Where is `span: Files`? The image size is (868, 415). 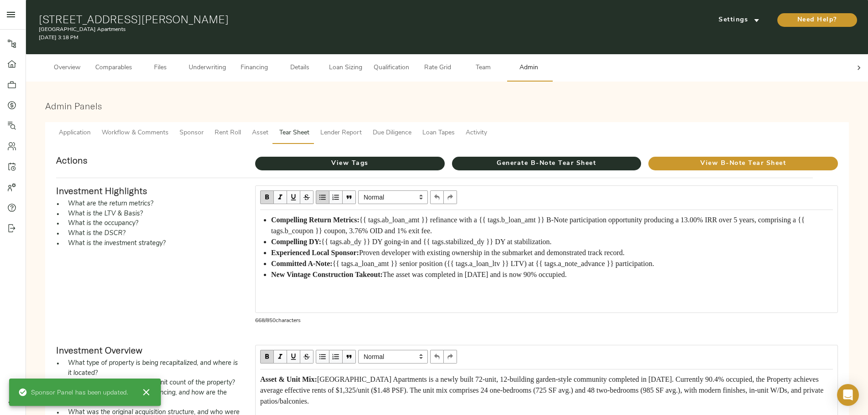
span: Files is located at coordinates (160, 68).